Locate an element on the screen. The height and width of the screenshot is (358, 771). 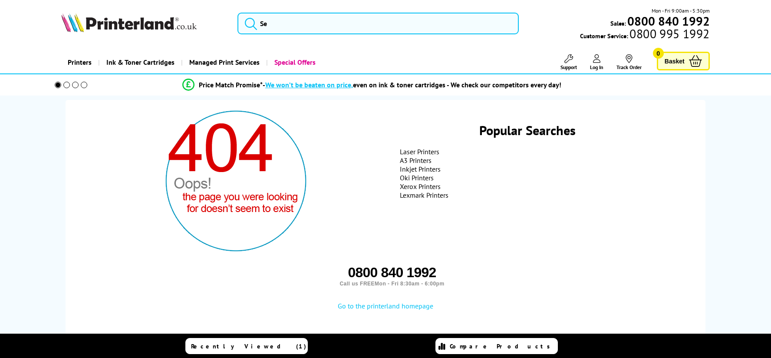
a: Laser Printers is located at coordinates (420, 152).